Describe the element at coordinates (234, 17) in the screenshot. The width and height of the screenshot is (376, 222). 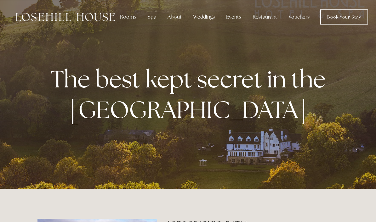
I see `div: Events` at that location.